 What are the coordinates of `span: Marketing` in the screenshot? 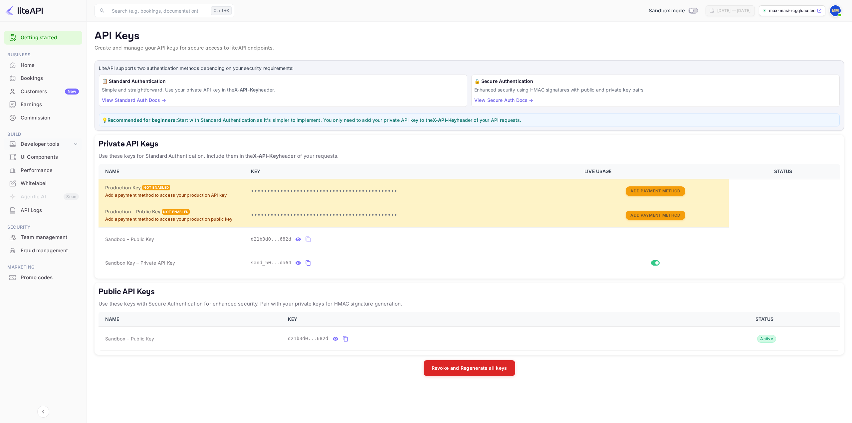 It's located at (43, 267).